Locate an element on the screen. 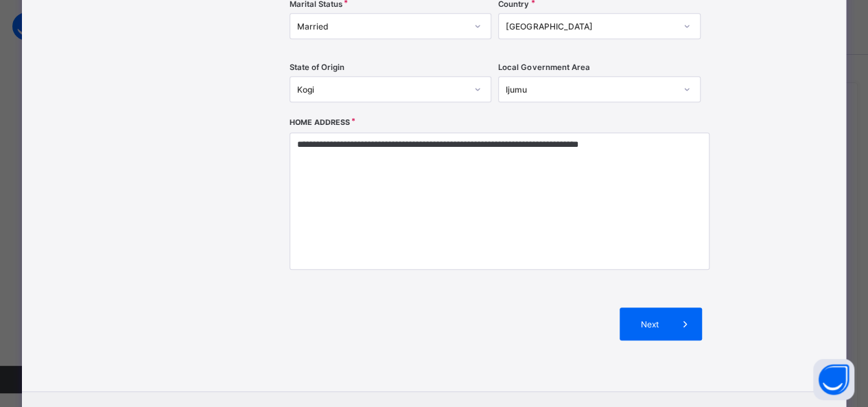 The height and width of the screenshot is (407, 868). div: Ijumu is located at coordinates (591, 90).